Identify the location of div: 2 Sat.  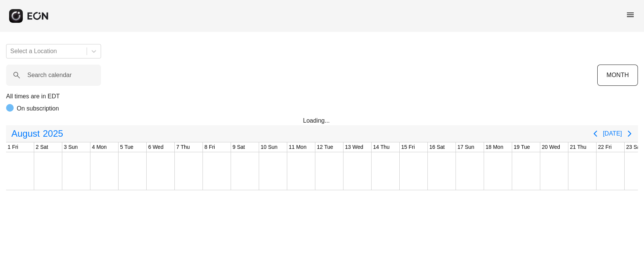
(42, 147).